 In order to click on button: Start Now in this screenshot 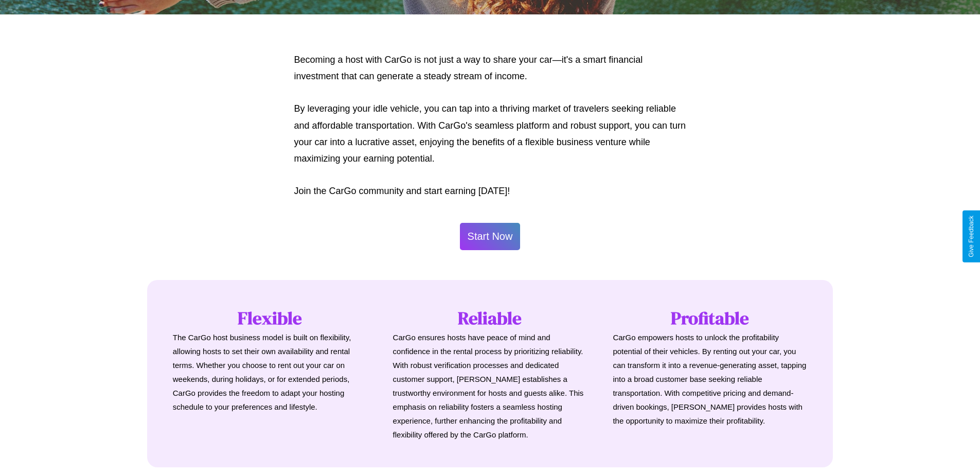, I will do `click(490, 236)`.